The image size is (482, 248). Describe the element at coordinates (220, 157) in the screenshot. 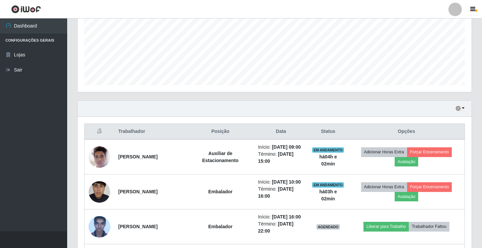

I see `strong: Auxiliar de Estacionamento` at that location.